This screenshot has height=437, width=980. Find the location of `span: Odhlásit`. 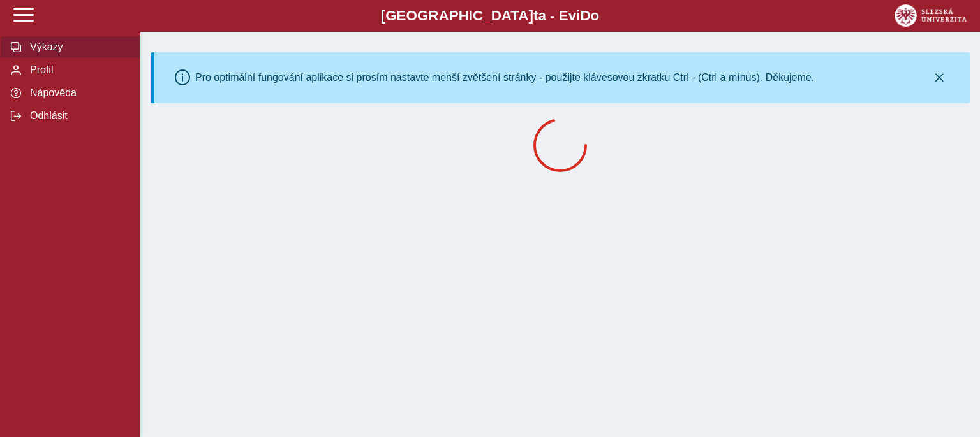

span: Odhlásit is located at coordinates (78, 116).